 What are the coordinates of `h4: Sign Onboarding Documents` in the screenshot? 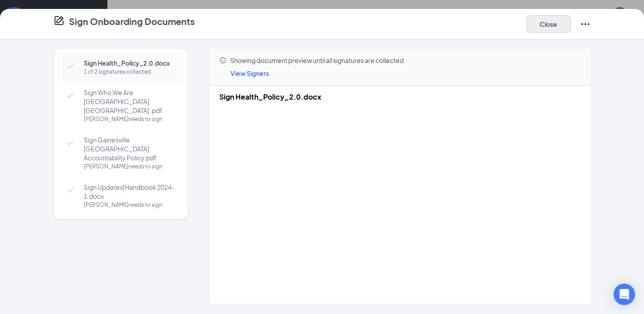 It's located at (131, 21).